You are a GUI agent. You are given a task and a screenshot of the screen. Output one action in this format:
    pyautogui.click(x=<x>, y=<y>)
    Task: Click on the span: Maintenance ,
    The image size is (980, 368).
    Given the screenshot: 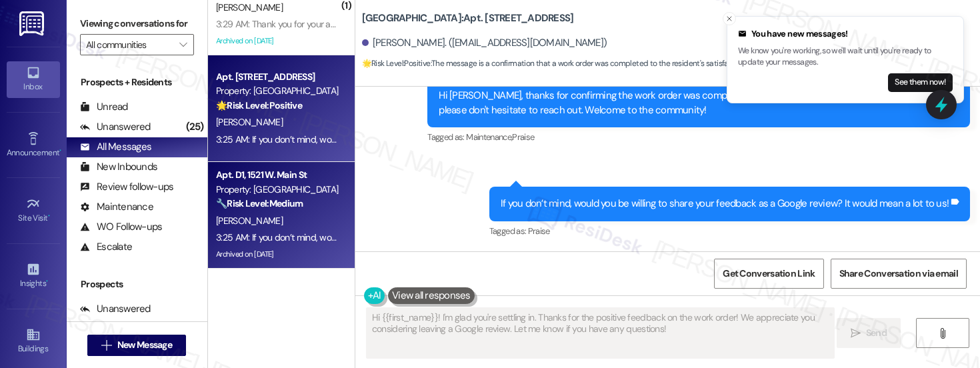 What is the action you would take?
    pyautogui.click(x=489, y=137)
    